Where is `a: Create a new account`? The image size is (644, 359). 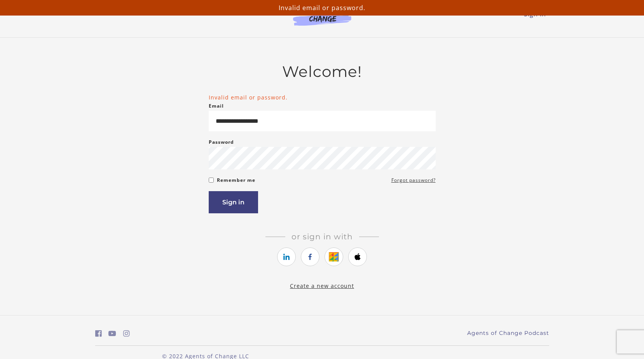 a: Create a new account is located at coordinates (322, 286).